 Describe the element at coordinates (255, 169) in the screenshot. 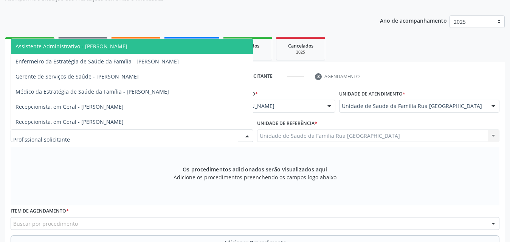

I see `span: Os procedimentos adicionados serão visualizados aqui` at that location.